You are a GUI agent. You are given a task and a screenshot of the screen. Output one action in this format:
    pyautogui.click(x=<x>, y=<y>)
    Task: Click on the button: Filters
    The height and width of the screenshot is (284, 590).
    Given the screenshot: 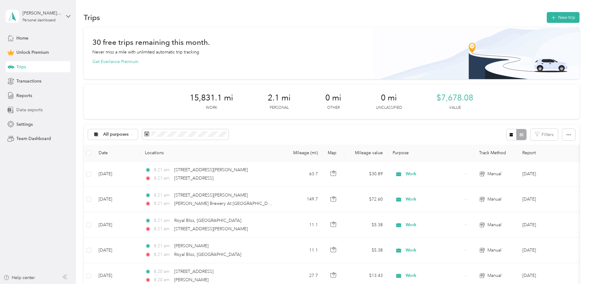 What is the action you would take?
    pyautogui.click(x=544, y=134)
    